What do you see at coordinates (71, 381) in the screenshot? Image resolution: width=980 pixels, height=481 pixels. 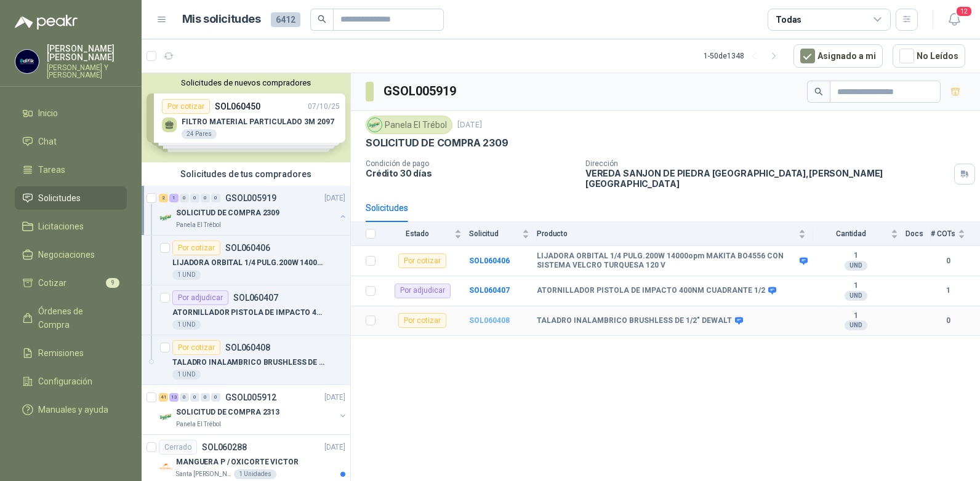 I see `a: Configuración` at bounding box center [71, 381].